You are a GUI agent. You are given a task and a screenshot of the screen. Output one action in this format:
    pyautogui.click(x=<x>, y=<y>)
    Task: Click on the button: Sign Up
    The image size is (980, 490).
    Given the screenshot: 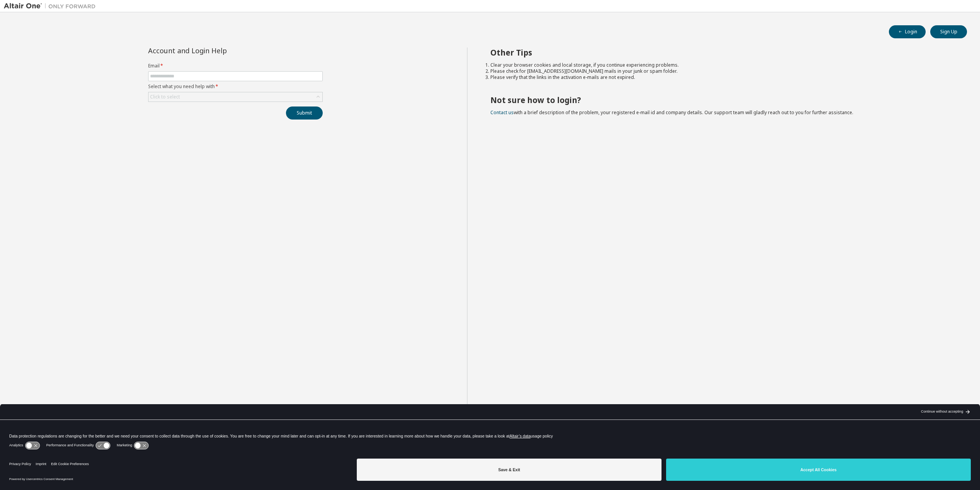 What is the action you would take?
    pyautogui.click(x=949, y=32)
    